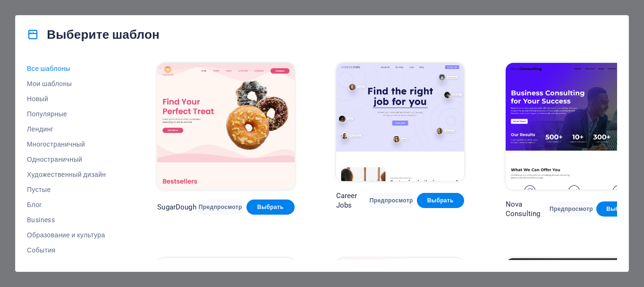 This screenshot has width=644, height=287. I want to click on img: SugarDough, so click(226, 126).